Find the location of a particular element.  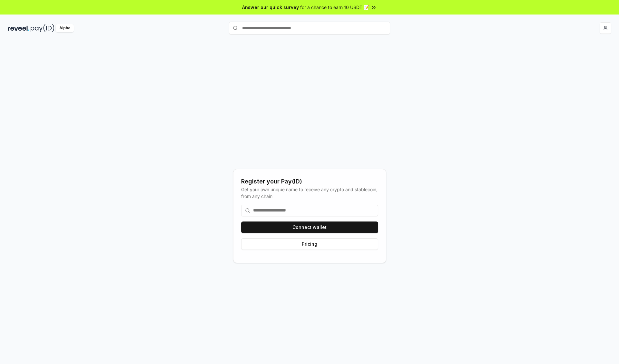

button: Pricing is located at coordinates (310, 244).